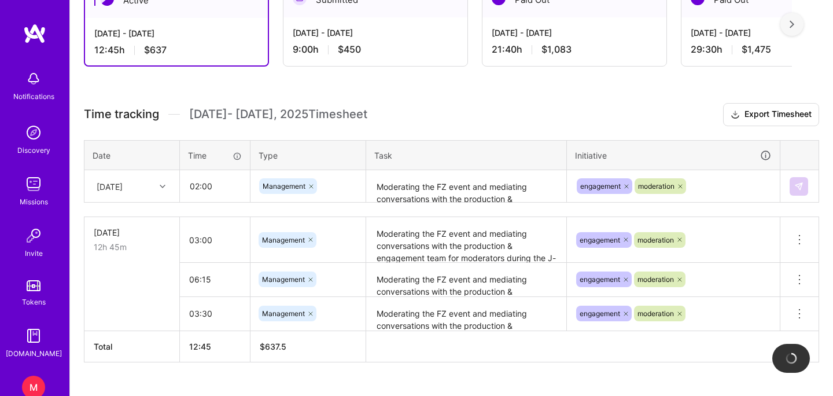  Describe the element at coordinates (34, 184) in the screenshot. I see `img: teamwork` at that location.